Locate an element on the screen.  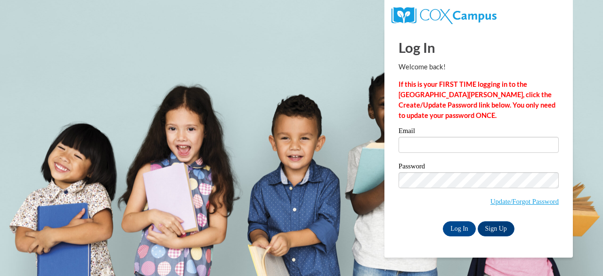
p: Welcome back! is located at coordinates (479, 67).